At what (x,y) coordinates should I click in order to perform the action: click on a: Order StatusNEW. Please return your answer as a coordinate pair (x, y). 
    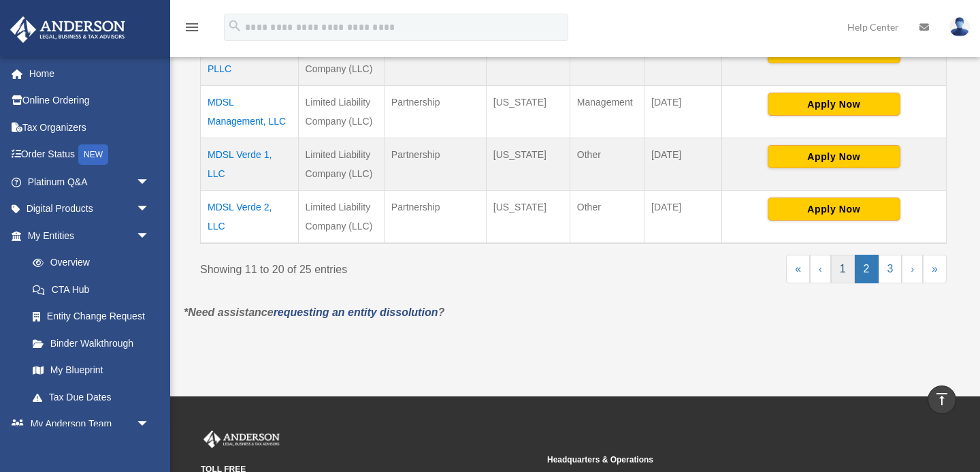
    Looking at the image, I should click on (90, 155).